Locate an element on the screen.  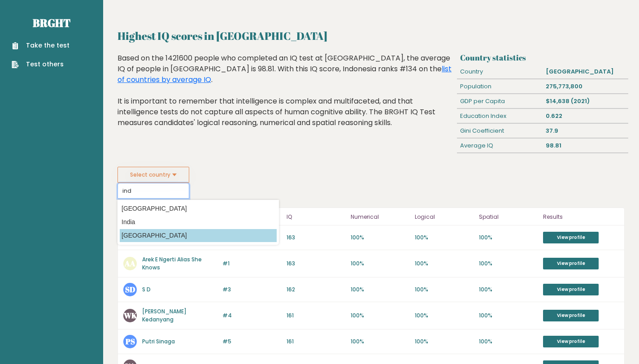
div: Country is located at coordinates (500, 72).